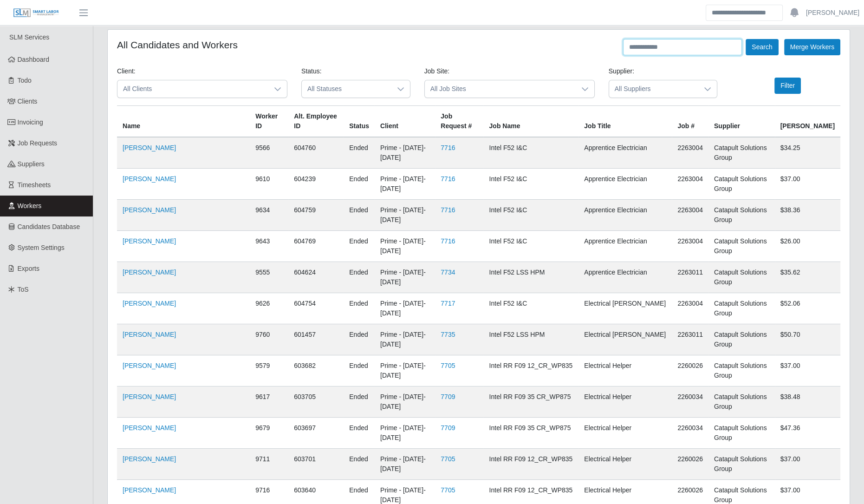 Image resolution: width=864 pixels, height=504 pixels. What do you see at coordinates (269, 215) in the screenshot?
I see `td: 9634` at bounding box center [269, 215].